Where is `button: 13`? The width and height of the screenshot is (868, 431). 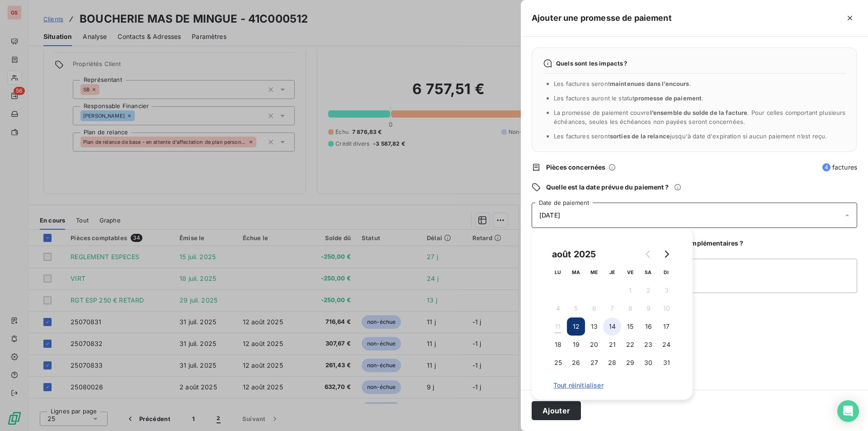
button: 13 is located at coordinates (594, 326).